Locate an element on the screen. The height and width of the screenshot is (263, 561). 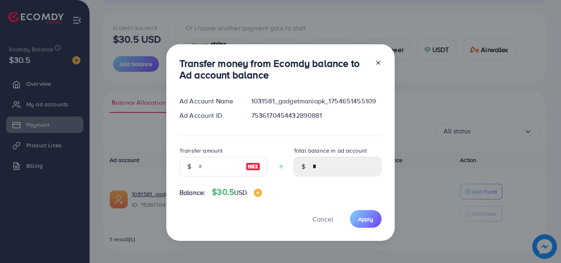
button: Cancel is located at coordinates (323, 219).